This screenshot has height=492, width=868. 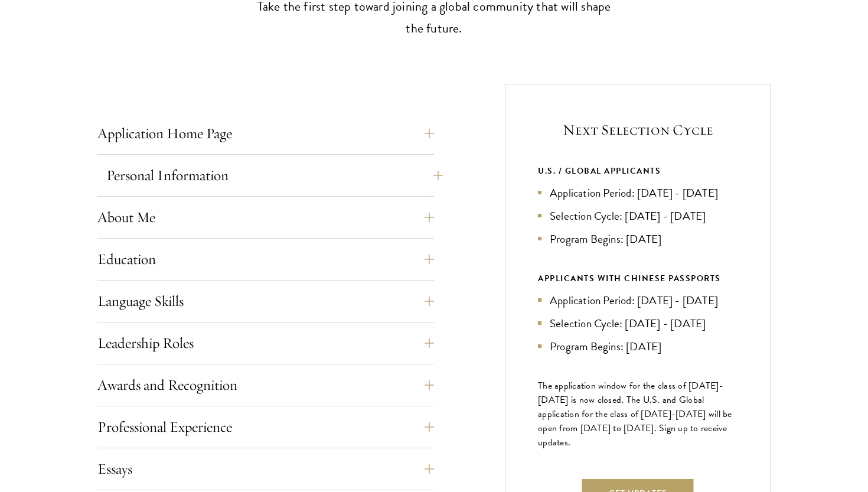 What do you see at coordinates (638, 278) in the screenshot?
I see `div: APPLICANTS WITH CHINESE PASSPORTS` at bounding box center [638, 278].